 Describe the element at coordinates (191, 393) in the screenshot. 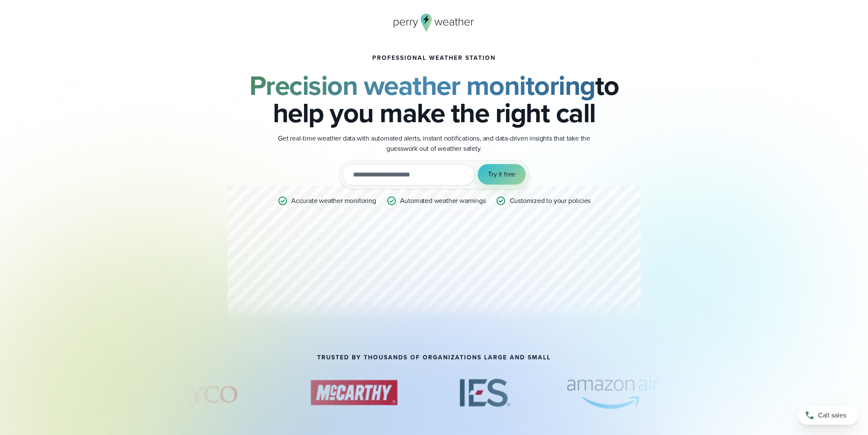

I see `img: Clayco.svg` at that location.